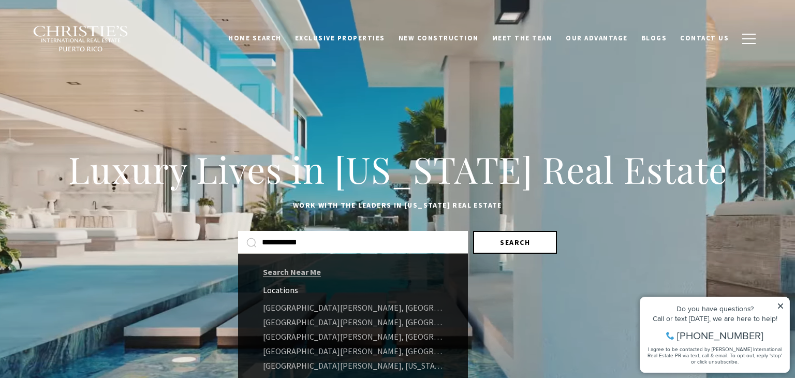 Image resolution: width=795 pixels, height=378 pixels. Describe the element at coordinates (80, 27) in the screenshot. I see `div: Do you have questions?` at that location.